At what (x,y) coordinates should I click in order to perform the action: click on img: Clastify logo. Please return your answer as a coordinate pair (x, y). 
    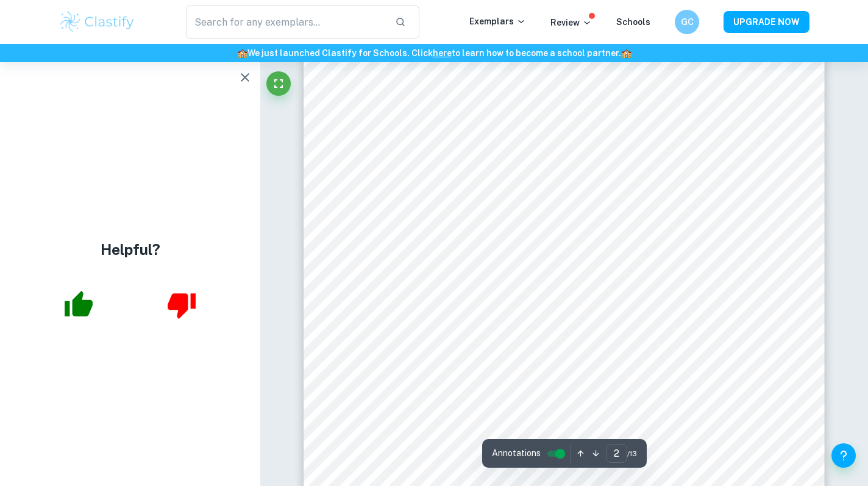
    Looking at the image, I should click on (97, 22).